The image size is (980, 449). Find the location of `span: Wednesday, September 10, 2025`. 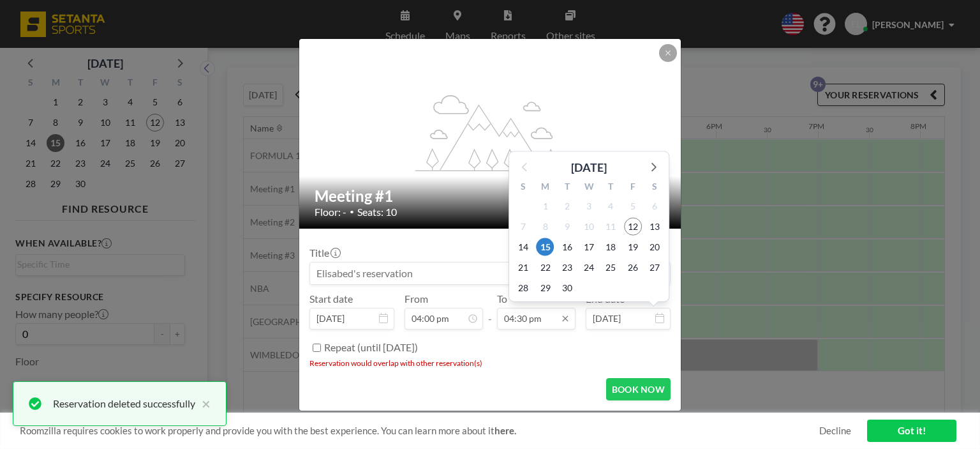

span: Wednesday, September 10, 2025 is located at coordinates (589, 227).